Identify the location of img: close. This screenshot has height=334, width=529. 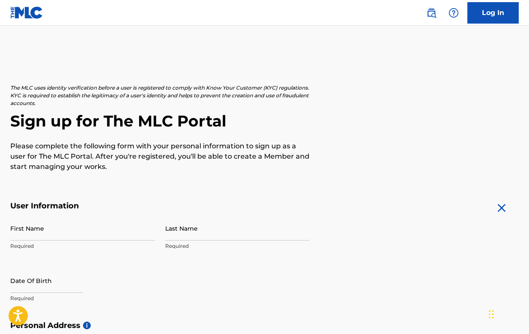
(502, 208).